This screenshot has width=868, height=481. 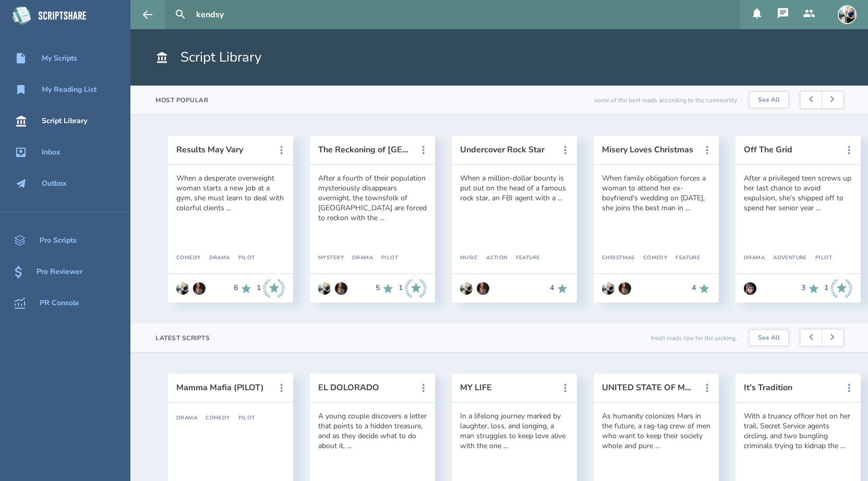 What do you see at coordinates (208, 58) in the screenshot?
I see `h1: Script Library` at bounding box center [208, 58].